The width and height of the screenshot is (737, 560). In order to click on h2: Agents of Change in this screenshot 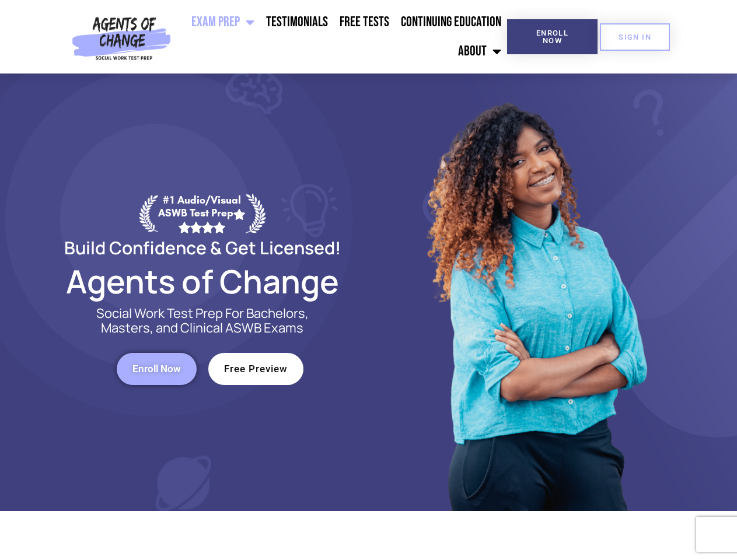, I will do `click(203, 281)`.